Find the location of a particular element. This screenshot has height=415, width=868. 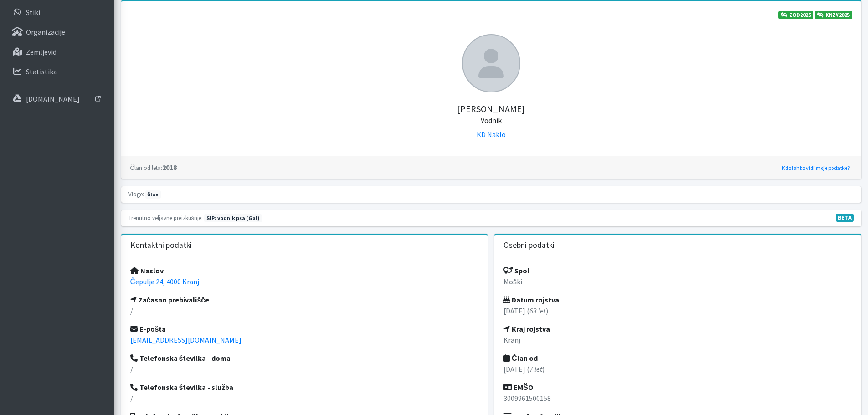

a: Statistika is located at coordinates (57, 72).